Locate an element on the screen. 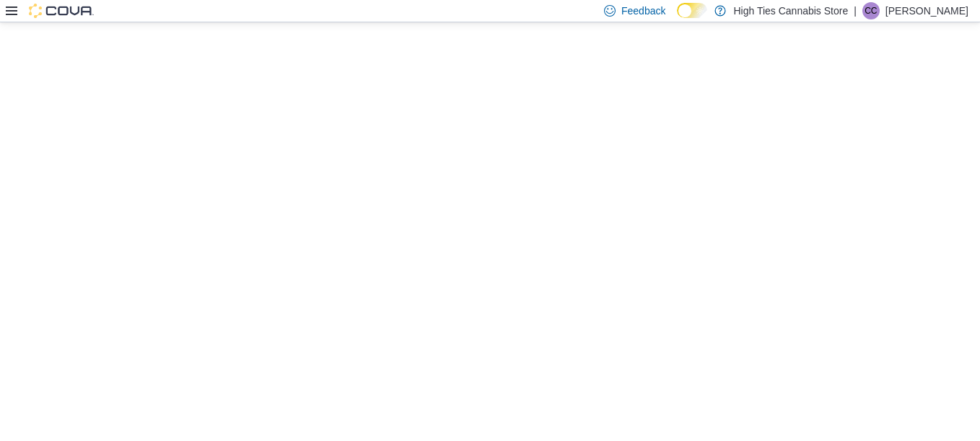 The height and width of the screenshot is (441, 980). img: Cova is located at coordinates (61, 11).